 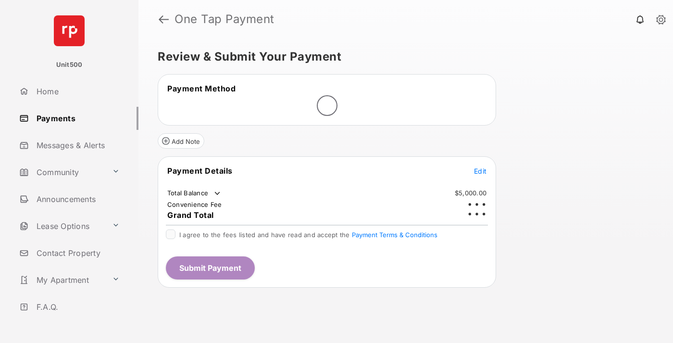 I want to click on p: Unit500, so click(x=69, y=65).